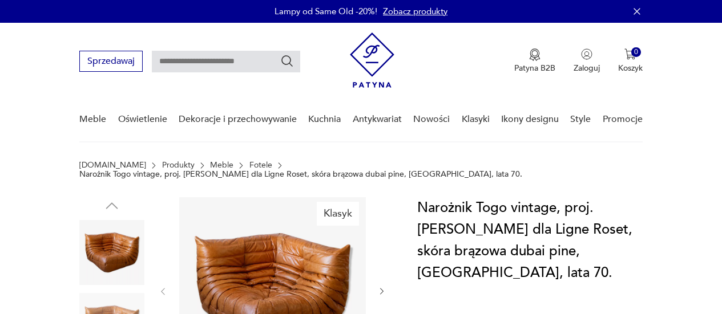 This screenshot has width=722, height=314. Describe the element at coordinates (111, 62) in the screenshot. I see `a: Sprzedawaj` at that location.